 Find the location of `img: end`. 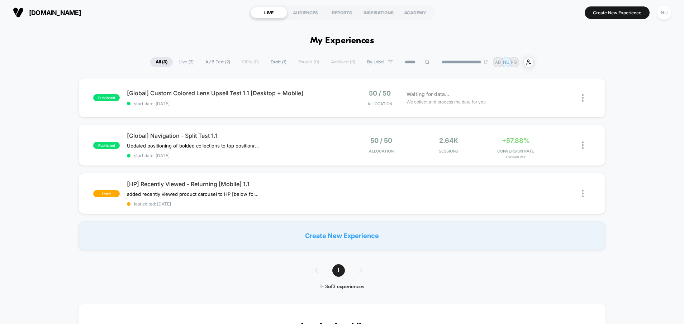

img: end is located at coordinates (486, 62).